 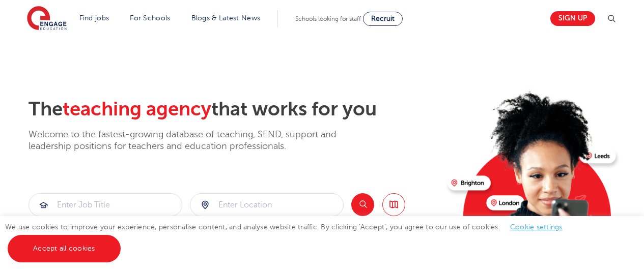 I want to click on a: Accept all cookies, so click(x=64, y=249).